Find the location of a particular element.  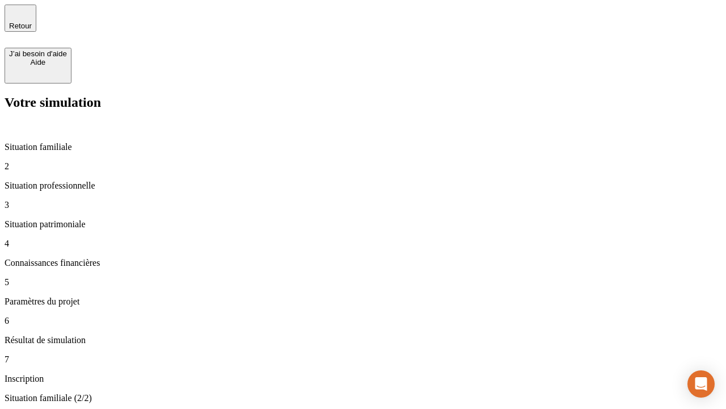

p: Situation familiale (2/2) is located at coordinates (363, 398).